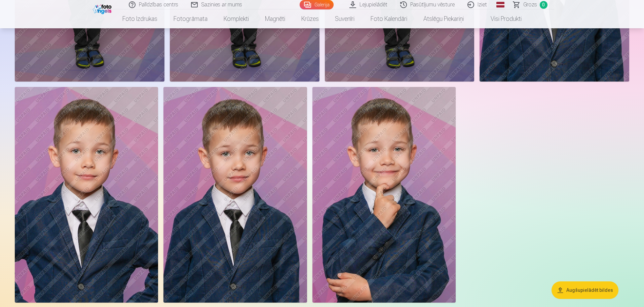  I want to click on a: Foto izdrukas, so click(140, 19).